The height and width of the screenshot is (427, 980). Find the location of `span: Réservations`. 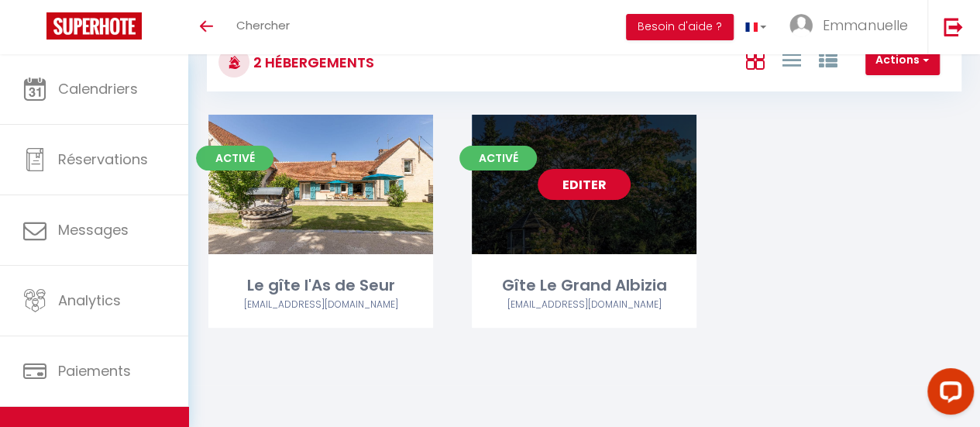

span: Réservations is located at coordinates (103, 159).